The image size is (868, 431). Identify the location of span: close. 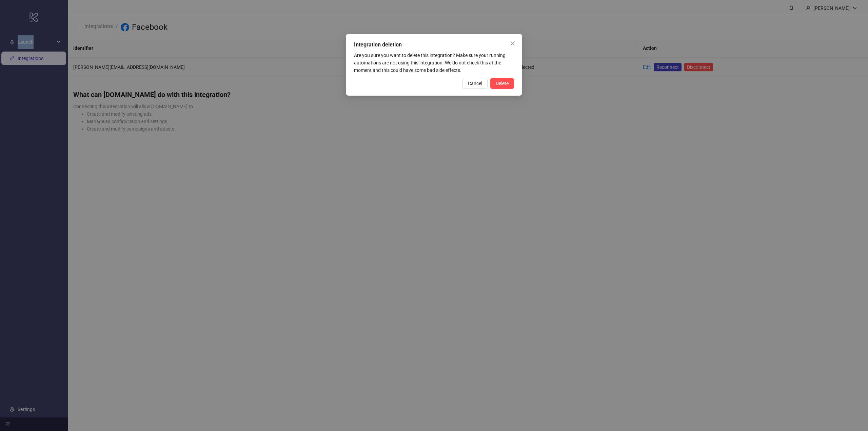
(513, 44).